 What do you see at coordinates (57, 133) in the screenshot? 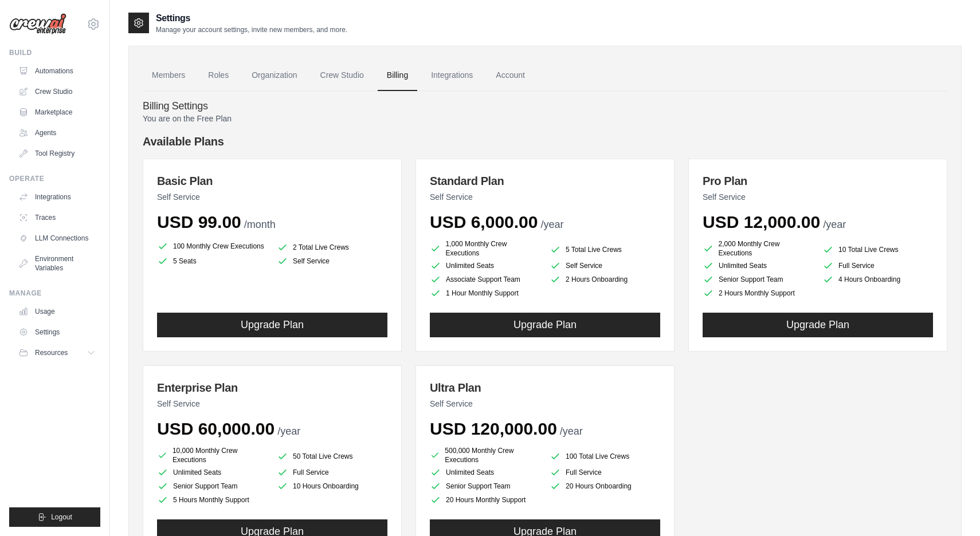
I see `a: Agents` at bounding box center [57, 133].